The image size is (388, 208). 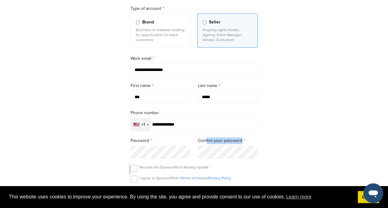 I want to click on a: Privacy Policy, so click(x=220, y=178).